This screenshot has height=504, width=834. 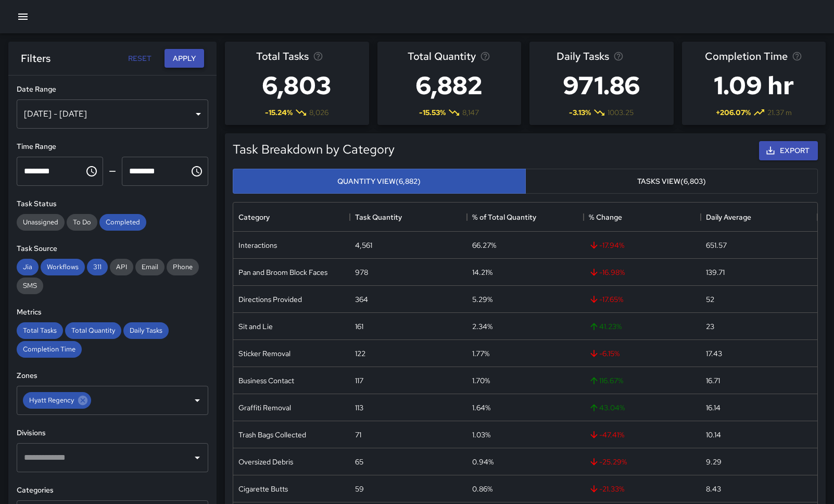 What do you see at coordinates (140, 58) in the screenshot?
I see `button: Reset` at bounding box center [140, 58].